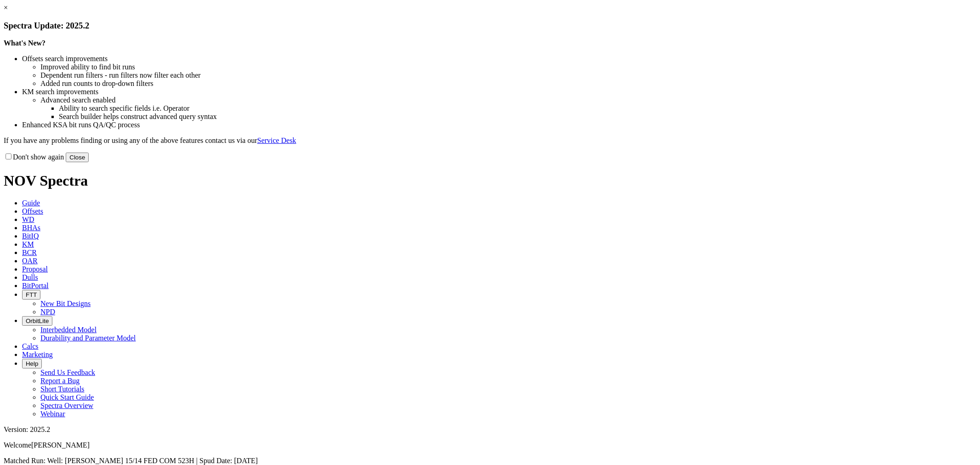 This screenshot has width=980, height=465. Describe the element at coordinates (31, 294) in the screenshot. I see `span: FTT` at that location.